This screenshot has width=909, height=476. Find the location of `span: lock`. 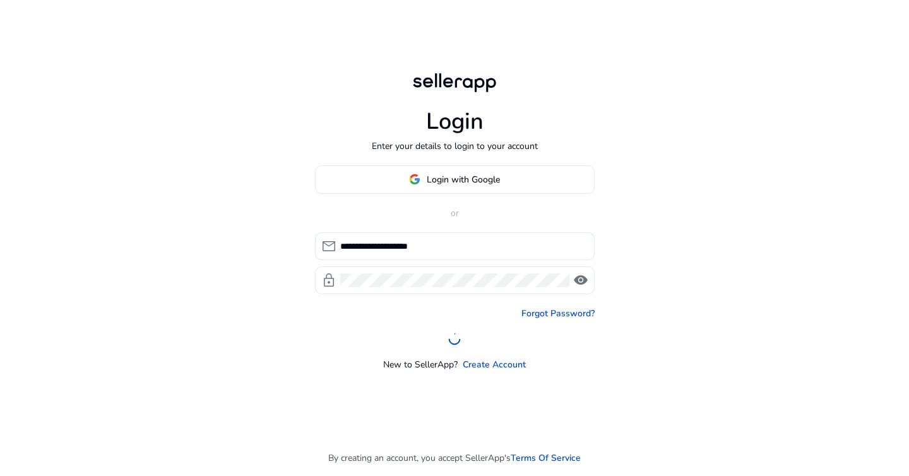

span: lock is located at coordinates (329, 280).